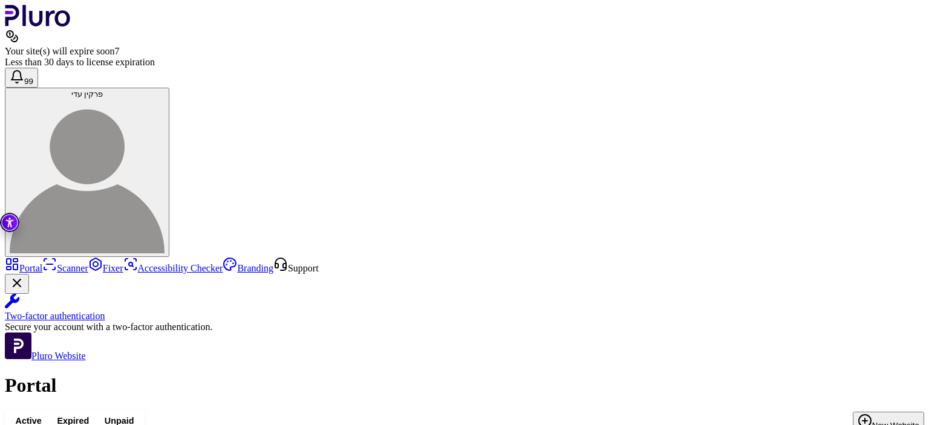  Describe the element at coordinates (45, 356) in the screenshot. I see `a: Open Pluro Website` at that location.